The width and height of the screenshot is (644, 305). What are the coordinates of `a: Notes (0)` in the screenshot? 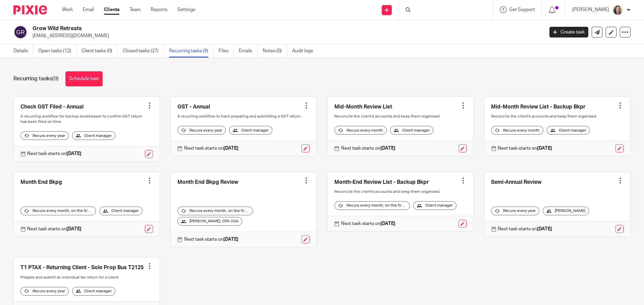 It's located at (275, 51).